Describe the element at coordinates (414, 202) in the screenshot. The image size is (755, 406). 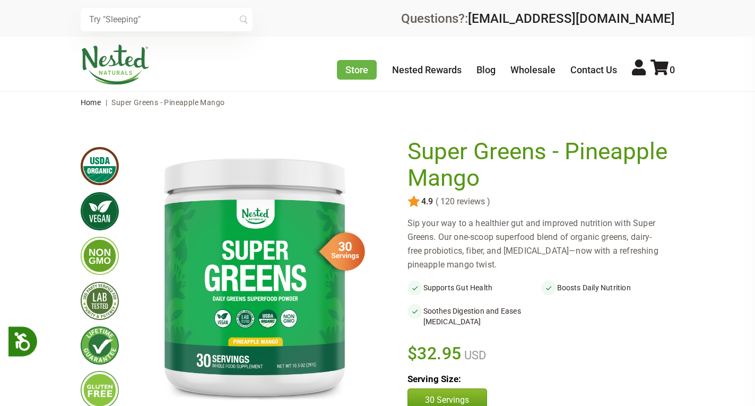
I see `img: star.svg` at that location.